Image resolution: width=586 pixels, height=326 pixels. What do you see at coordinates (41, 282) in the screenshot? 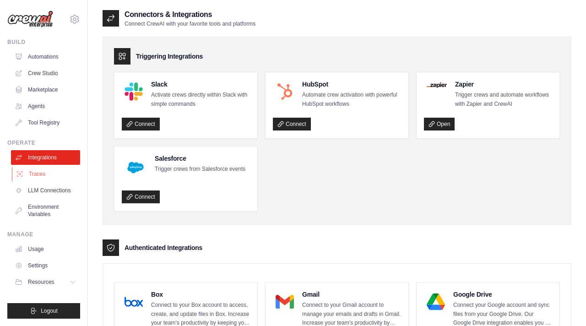
I see `span: Resources` at bounding box center [41, 282].